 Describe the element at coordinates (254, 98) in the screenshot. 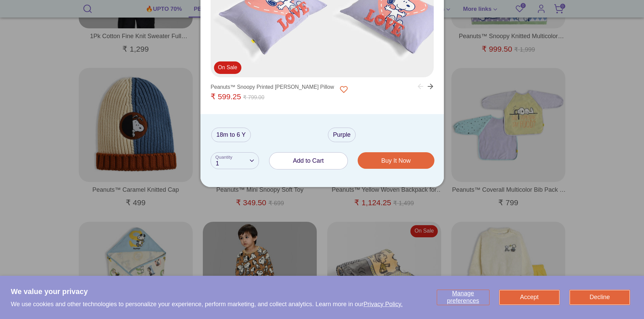

I see `span: ₹ 799.00` at that location.